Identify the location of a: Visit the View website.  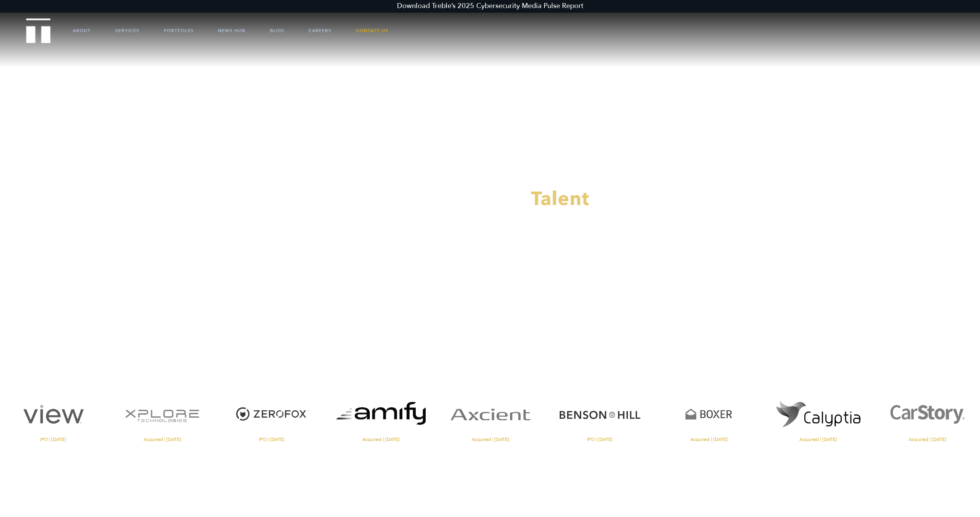
(54, 417).